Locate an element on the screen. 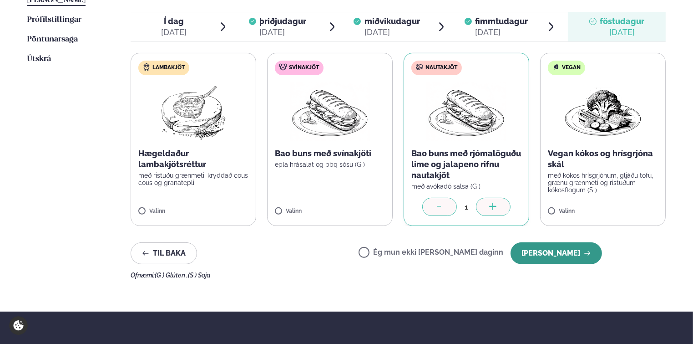 The width and height of the screenshot is (693, 344). a: Pöntunarsaga is located at coordinates (52, 40).